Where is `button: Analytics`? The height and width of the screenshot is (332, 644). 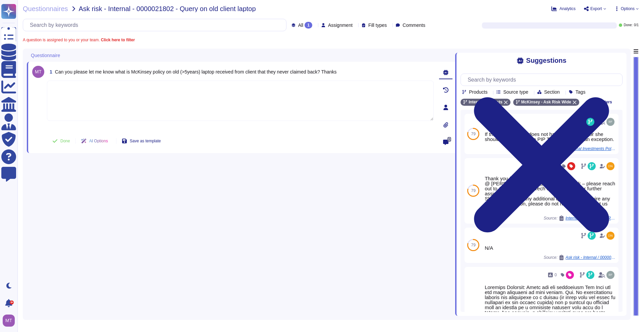 button: Analytics is located at coordinates (564, 9).